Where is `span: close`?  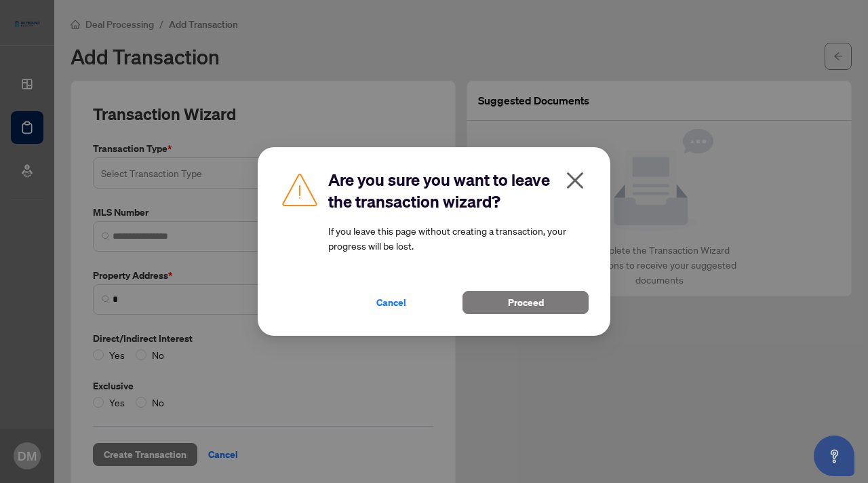 span: close is located at coordinates (575, 181).